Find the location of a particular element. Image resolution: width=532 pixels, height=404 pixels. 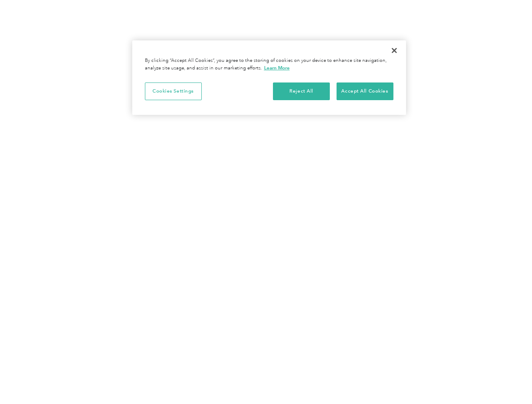

div: Privacy is located at coordinates (269, 78).